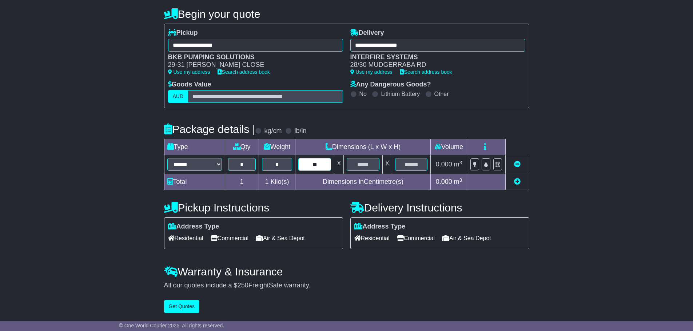 The height and width of the screenshot is (331, 693). I want to click on label: No, so click(363, 94).